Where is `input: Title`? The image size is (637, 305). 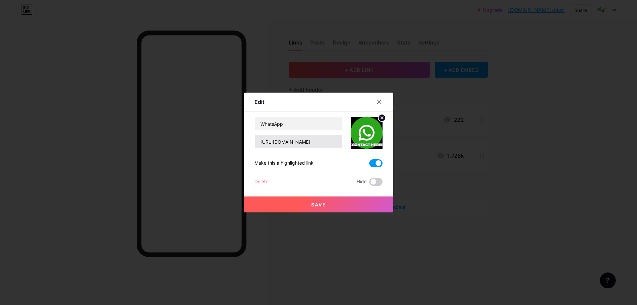 input: Title is located at coordinates (299, 124).